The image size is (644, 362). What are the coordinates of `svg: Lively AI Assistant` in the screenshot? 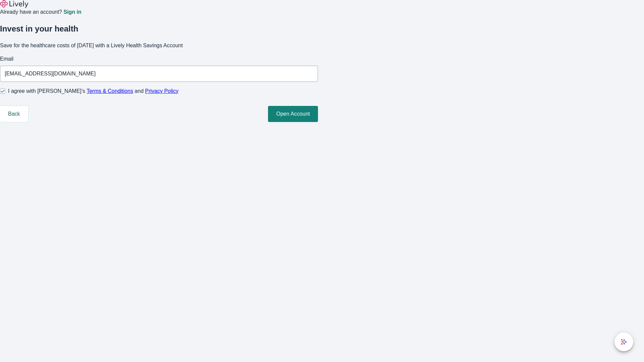 It's located at (624, 342).